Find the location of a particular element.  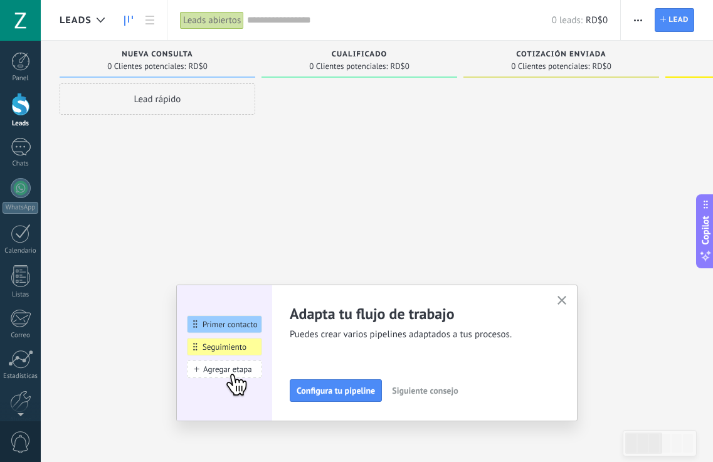

div: Nueva consulta is located at coordinates (157, 55).